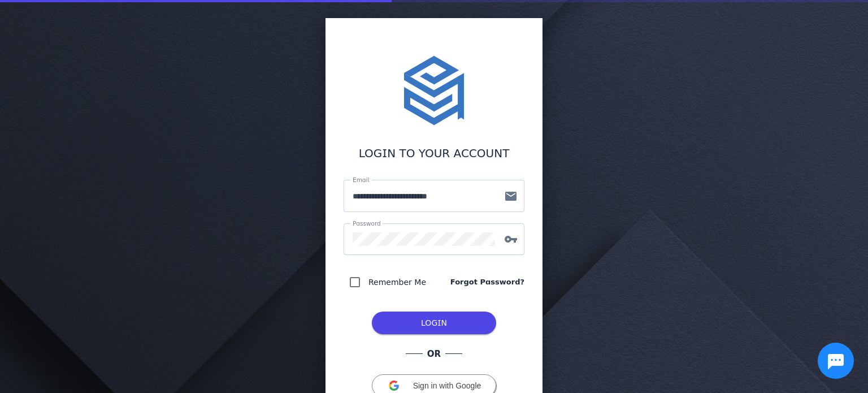 The width and height of the screenshot is (868, 393). What do you see at coordinates (434, 90) in the screenshot?
I see `img: stacktome.svg` at bounding box center [434, 90].